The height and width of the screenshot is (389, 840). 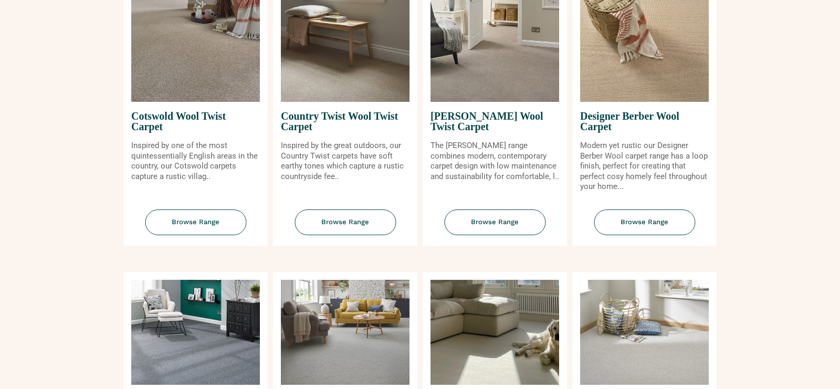 What do you see at coordinates (644, 121) in the screenshot?
I see `span: Designer Berber Wool Carpet` at bounding box center [644, 121].